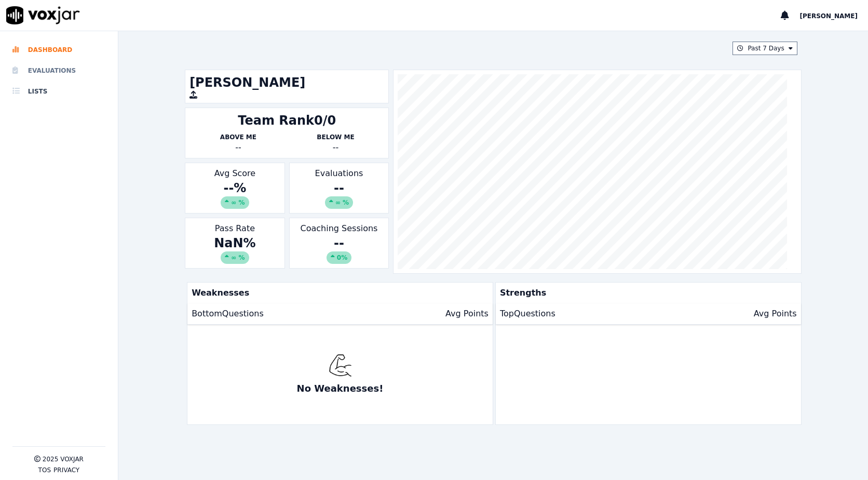 The image size is (868, 480). I want to click on div: Coaching Sessions, so click(339, 243).